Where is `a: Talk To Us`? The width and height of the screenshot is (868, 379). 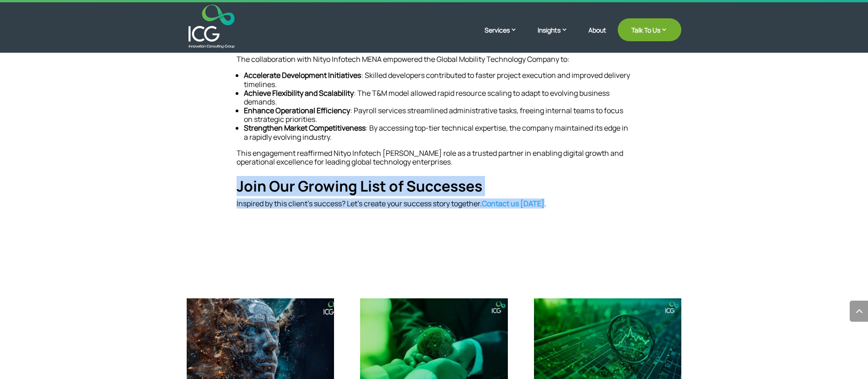 a: Talk To Us is located at coordinates (649, 30).